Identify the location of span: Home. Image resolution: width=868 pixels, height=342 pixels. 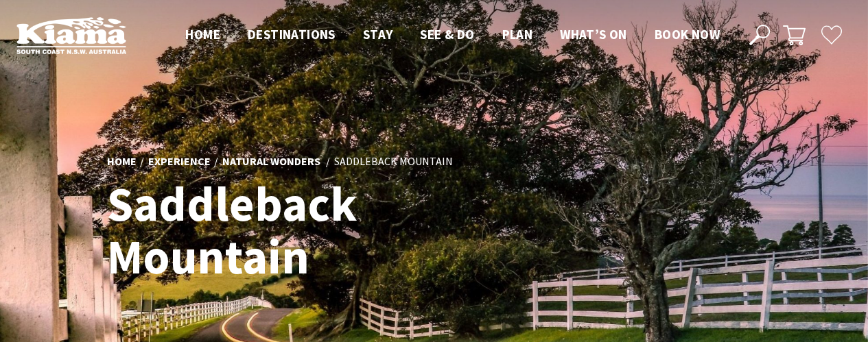
(202, 34).